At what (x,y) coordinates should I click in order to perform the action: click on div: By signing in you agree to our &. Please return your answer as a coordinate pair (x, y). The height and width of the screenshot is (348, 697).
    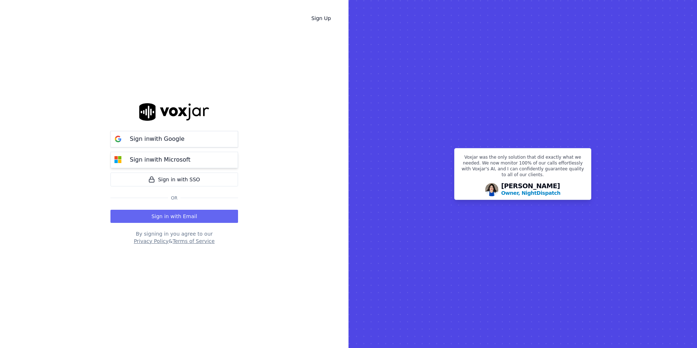
    Looking at the image, I should click on (174, 237).